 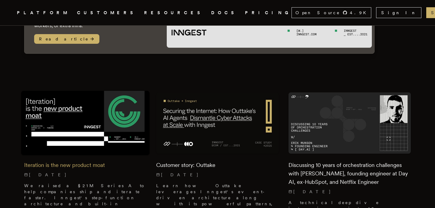 I want to click on a: PRICING, so click(x=268, y=13).